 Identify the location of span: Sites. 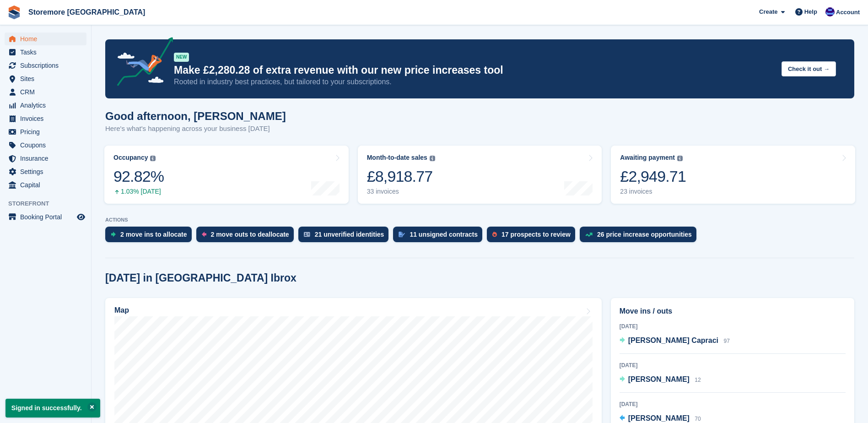
(48, 79).